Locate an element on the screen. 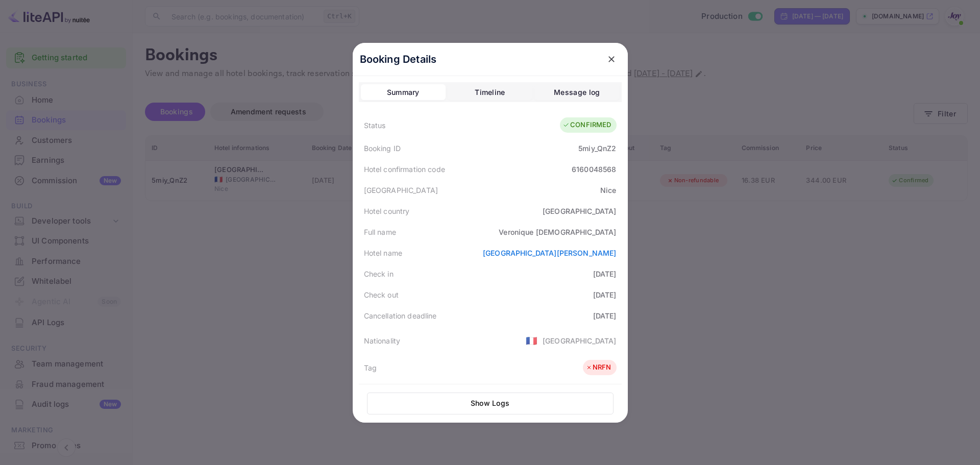 This screenshot has height=465, width=980. div: Hotel country is located at coordinates (387, 211).